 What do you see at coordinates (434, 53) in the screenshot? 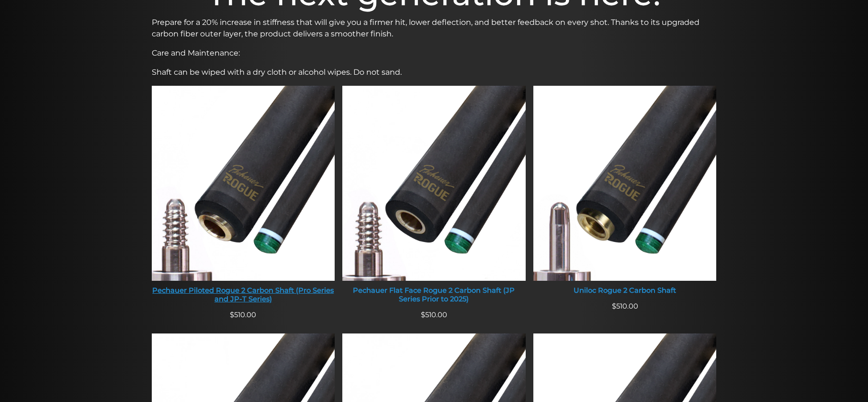
I see `p: Care and Maintenance:` at bounding box center [434, 53].